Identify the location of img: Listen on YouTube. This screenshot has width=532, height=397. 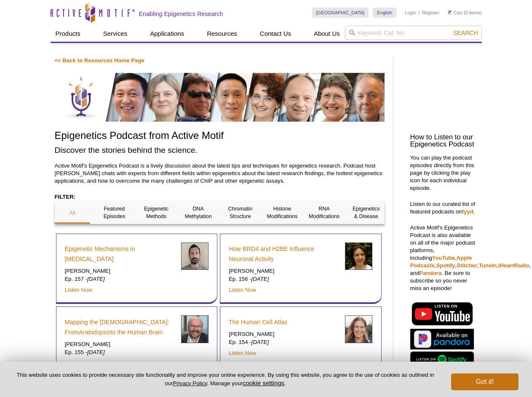
(442, 314).